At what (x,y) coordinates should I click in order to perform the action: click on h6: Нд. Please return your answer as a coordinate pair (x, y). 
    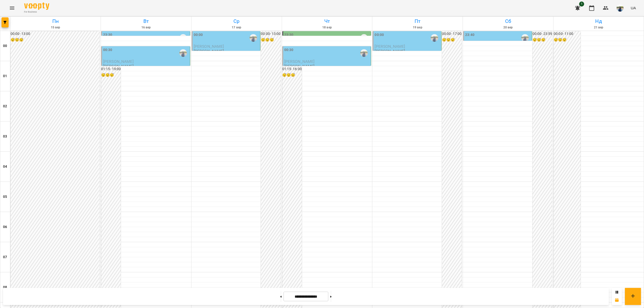
    Looking at the image, I should click on (598, 21).